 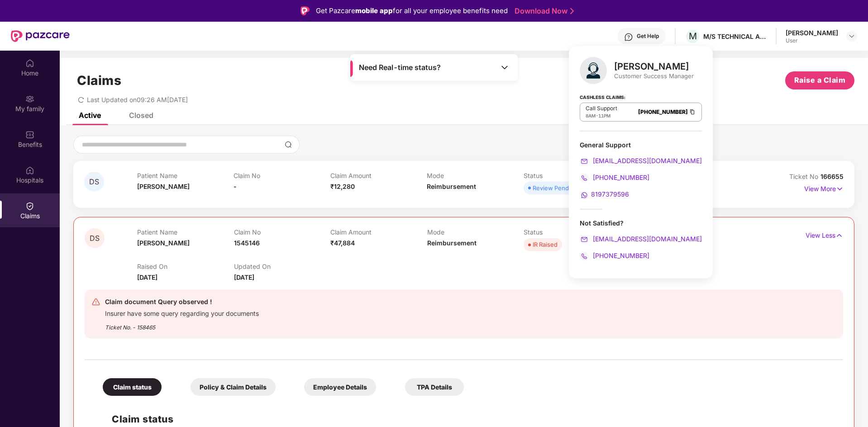 What do you see at coordinates (572, 11) in the screenshot?
I see `img: Stroke` at bounding box center [572, 11].